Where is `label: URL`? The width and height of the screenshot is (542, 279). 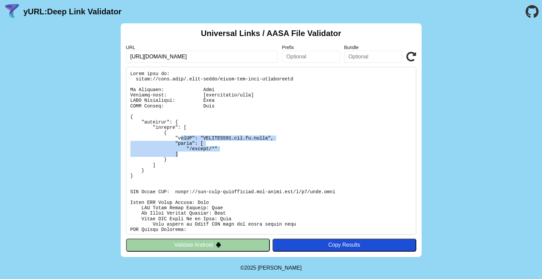 label: URL is located at coordinates (202, 47).